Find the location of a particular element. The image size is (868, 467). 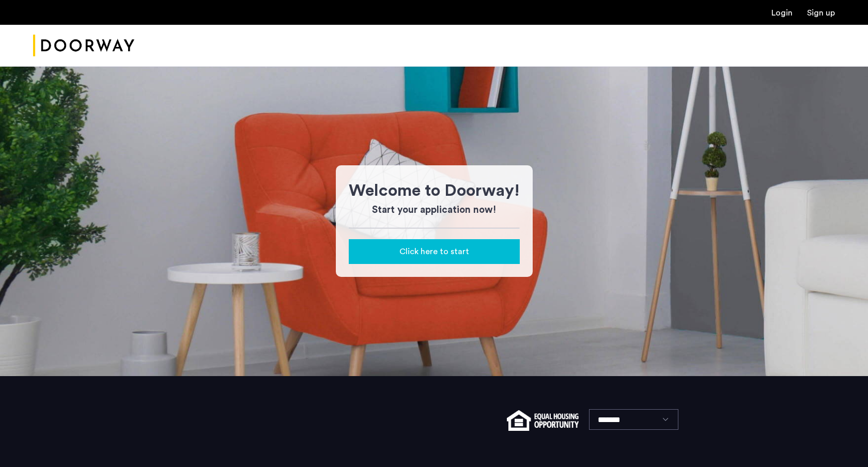

img: equal-housing.png is located at coordinates (542, 420).